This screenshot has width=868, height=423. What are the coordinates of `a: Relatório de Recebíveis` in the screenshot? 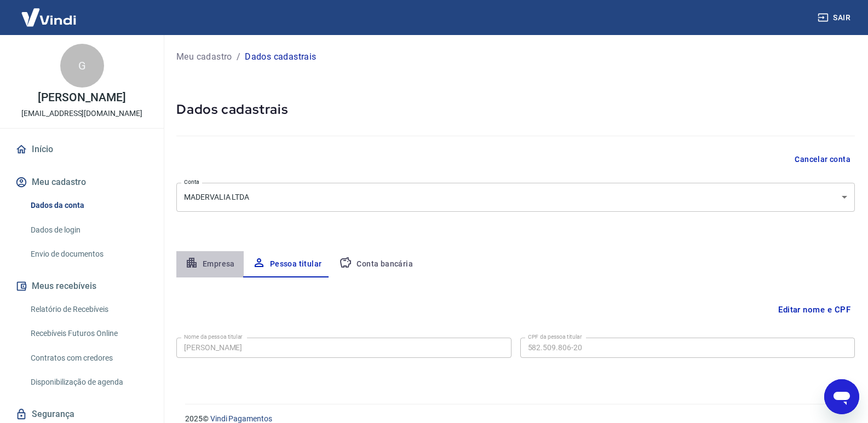 It's located at (88, 310).